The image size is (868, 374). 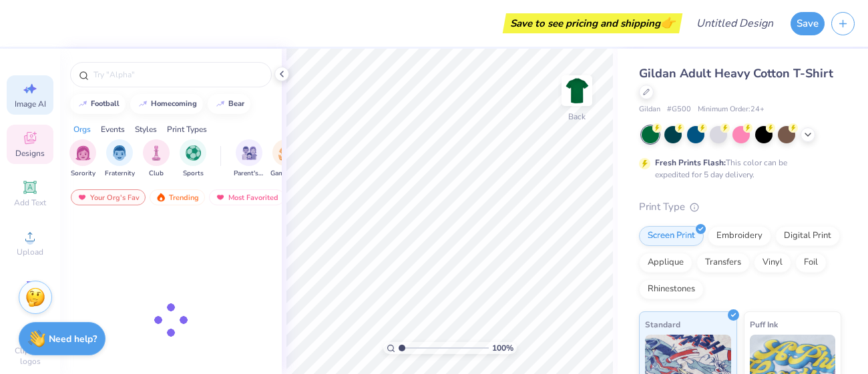 I want to click on span: Minimum Order: 24 +, so click(x=731, y=109).